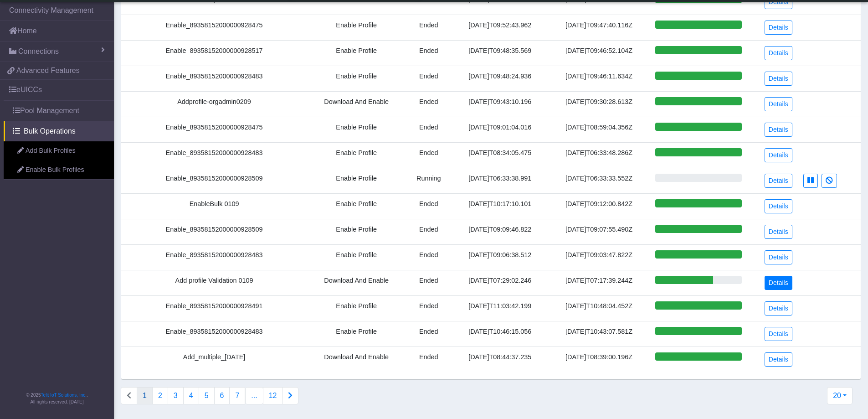 The width and height of the screenshot is (868, 419). Describe the element at coordinates (210, 396) in the screenshot. I see `nav: Connections list navigation` at that location.